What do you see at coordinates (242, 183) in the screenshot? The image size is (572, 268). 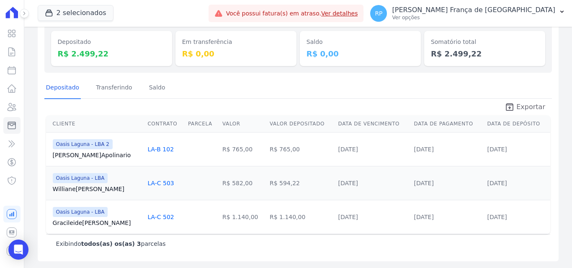 I see `td: R$ 582,00` at bounding box center [242, 183].